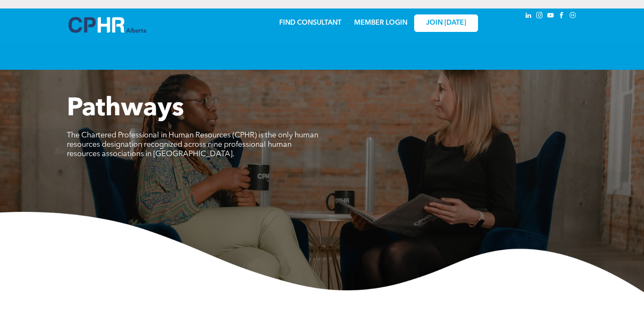 The width and height of the screenshot is (644, 314). I want to click on span: The Chartered Professional in Human Resources (CPHR) is the only human resources designation reco..., so click(192, 145).